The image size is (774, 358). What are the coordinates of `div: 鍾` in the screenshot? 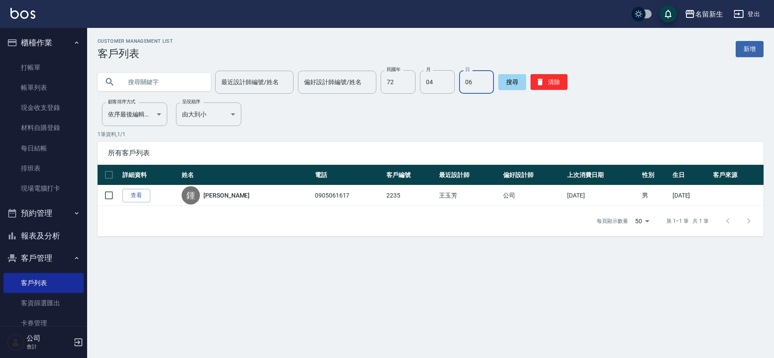 It's located at (191, 195).